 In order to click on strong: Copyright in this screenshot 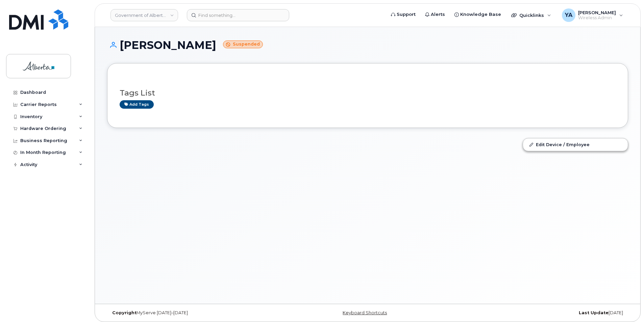, I will do `click(124, 313)`.